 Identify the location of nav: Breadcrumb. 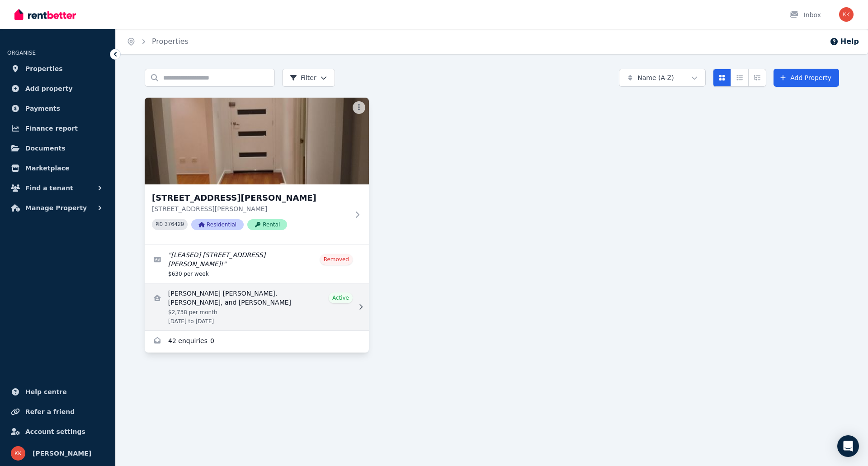
(157, 42).